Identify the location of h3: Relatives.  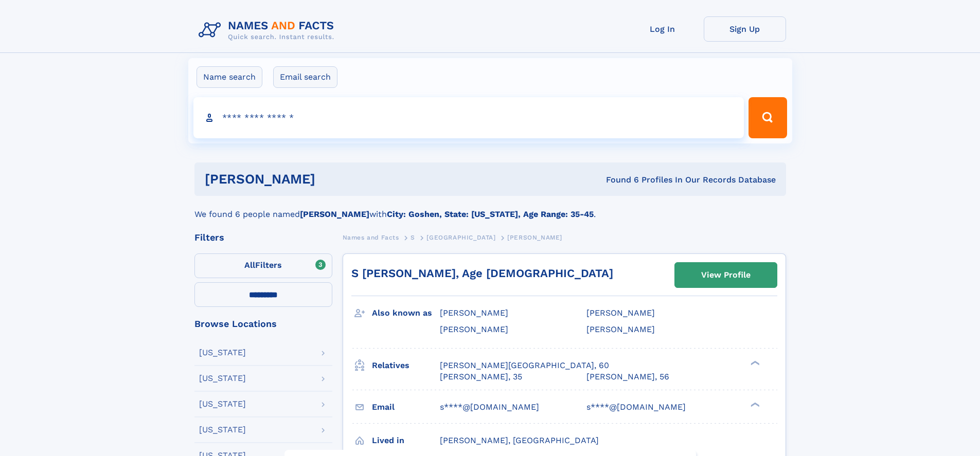
(406, 366).